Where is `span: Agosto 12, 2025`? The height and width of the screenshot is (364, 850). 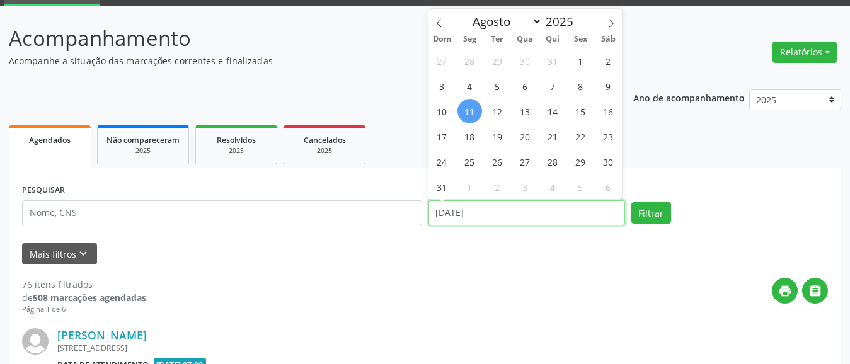
span: Agosto 12, 2025 is located at coordinates (497, 111).